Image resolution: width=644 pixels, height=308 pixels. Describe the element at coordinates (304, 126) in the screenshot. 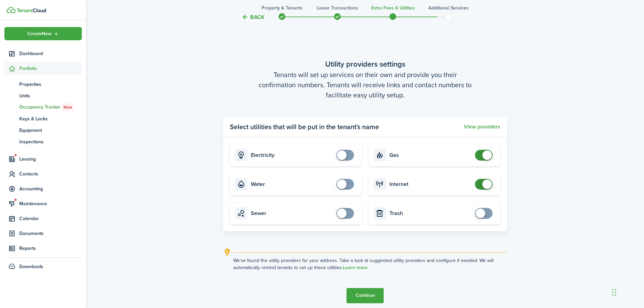

I see `panel-main-title: Select utilities that will be put in the tenant's name` at that location.